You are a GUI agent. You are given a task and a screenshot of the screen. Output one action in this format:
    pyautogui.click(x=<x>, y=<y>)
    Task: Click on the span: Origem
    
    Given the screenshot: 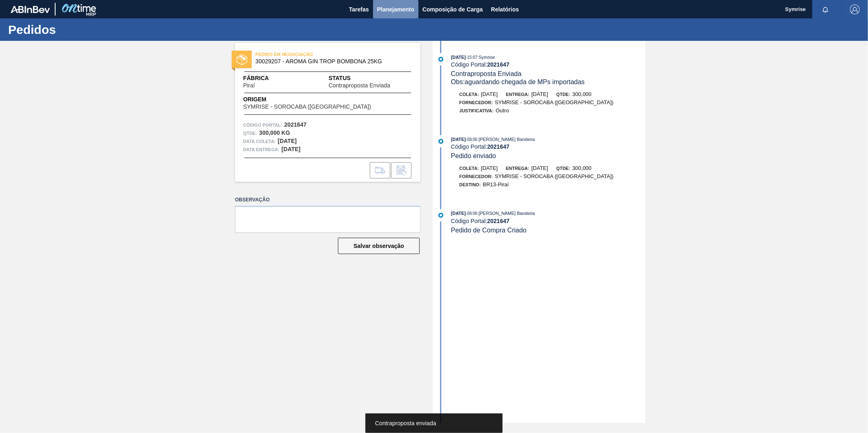 What is the action you would take?
    pyautogui.click(x=319, y=99)
    